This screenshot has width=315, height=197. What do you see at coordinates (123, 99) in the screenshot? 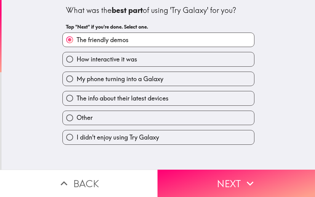
I see `span: The info about their latest devices` at bounding box center [123, 99].